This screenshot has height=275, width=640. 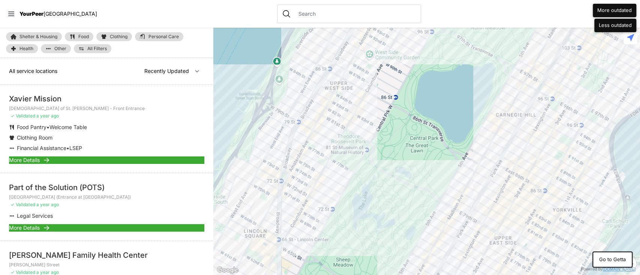 I want to click on span: Health, so click(x=26, y=49).